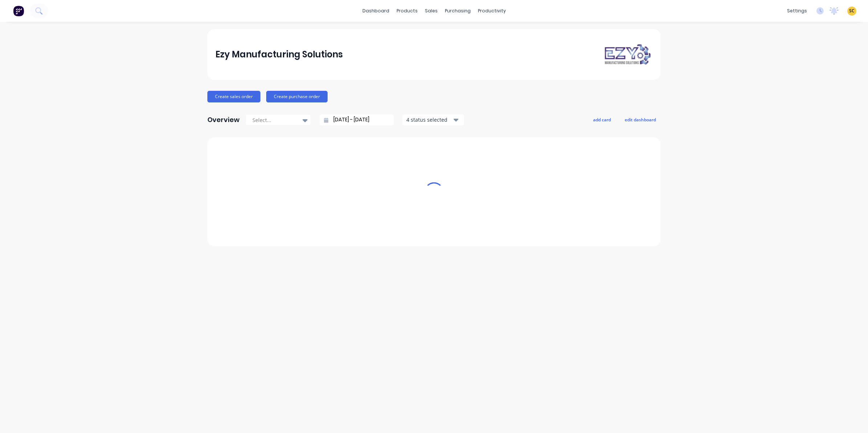  What do you see at coordinates (297, 97) in the screenshot?
I see `button: Create purchase order` at bounding box center [297, 97].